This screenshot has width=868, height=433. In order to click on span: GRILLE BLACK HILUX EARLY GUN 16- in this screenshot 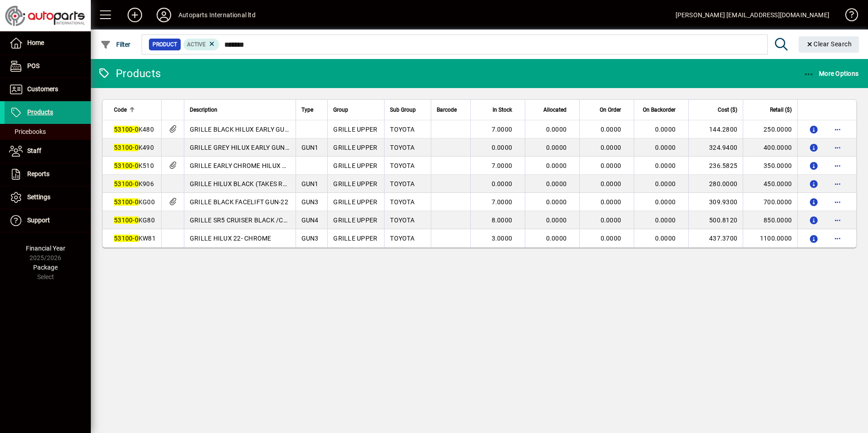, I will do `click(244, 129)`.